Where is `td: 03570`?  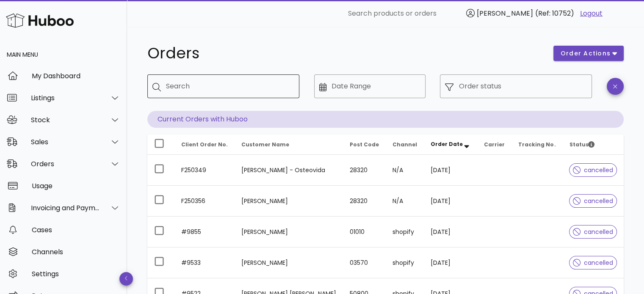
td: 03570 is located at coordinates (364, 263).